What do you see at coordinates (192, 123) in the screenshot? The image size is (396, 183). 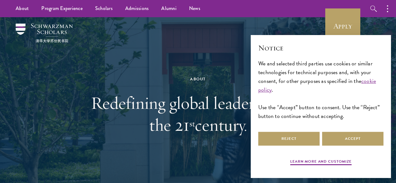 I see `sup: st` at bounding box center [192, 123].